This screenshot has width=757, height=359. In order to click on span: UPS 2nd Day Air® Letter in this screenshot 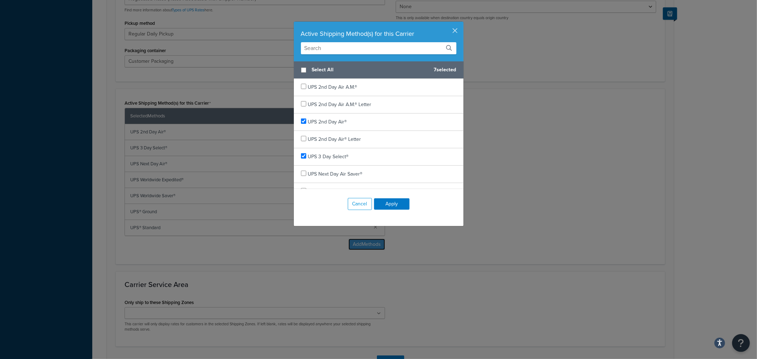, I will do `click(335, 139)`.